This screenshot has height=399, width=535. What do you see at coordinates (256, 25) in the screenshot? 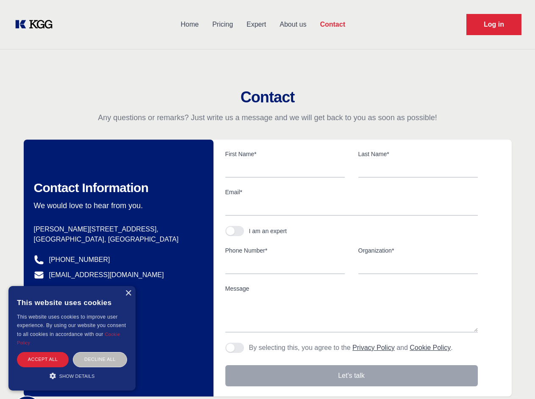
I see `a: Expert` at bounding box center [256, 25].